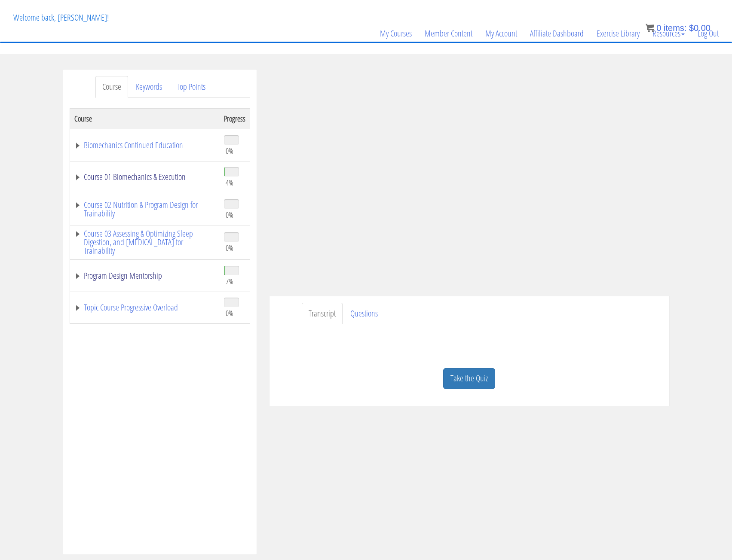 The image size is (732, 560). I want to click on a: Resources, so click(669, 33).